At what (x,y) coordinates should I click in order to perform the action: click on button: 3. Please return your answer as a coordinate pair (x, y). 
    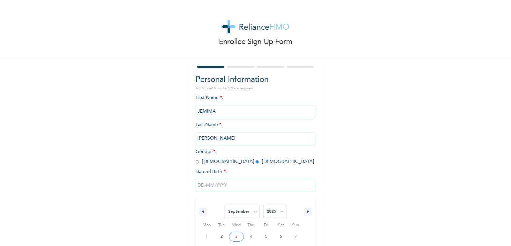
    Looking at the image, I should click on (236, 236).